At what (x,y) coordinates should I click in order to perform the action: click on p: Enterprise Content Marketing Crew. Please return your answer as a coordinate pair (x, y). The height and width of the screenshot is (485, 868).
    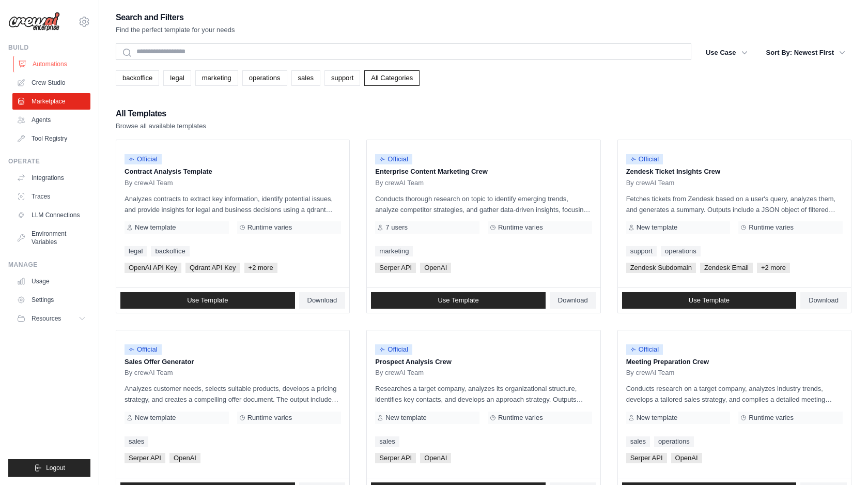
    Looking at the image, I should click on (483, 172).